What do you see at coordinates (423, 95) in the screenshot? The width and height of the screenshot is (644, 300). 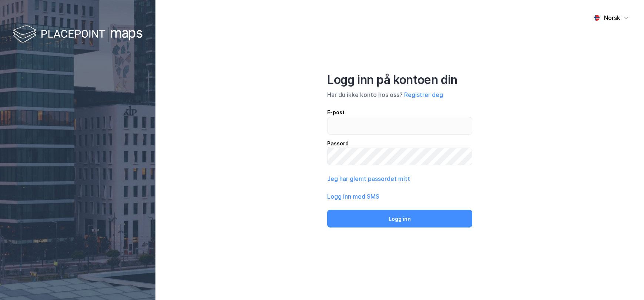 I see `button: Registrer deg` at bounding box center [423, 95].